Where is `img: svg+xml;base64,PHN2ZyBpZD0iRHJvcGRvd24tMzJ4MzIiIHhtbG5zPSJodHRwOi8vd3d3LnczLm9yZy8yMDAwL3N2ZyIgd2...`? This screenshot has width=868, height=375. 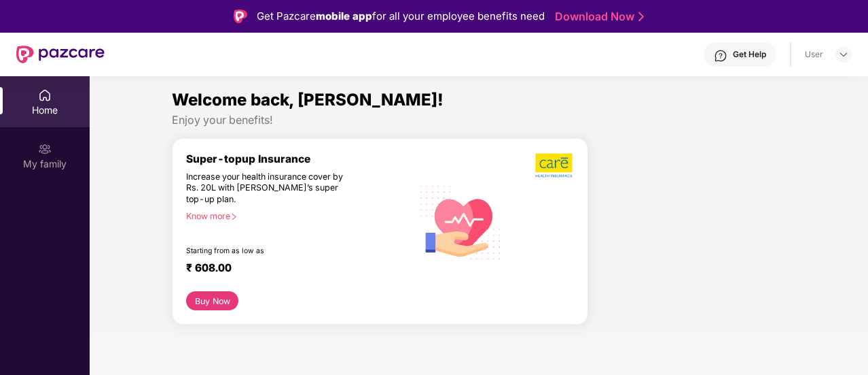
img: svg+xml;base64,PHN2ZyBpZD0iRHJvcGRvd24tMzJ4MzIiIHhtbG5zPSJodHRwOi8vd3d3LnczLm9yZy8yMDAwL3N2ZyIgd2... is located at coordinates (844, 55).